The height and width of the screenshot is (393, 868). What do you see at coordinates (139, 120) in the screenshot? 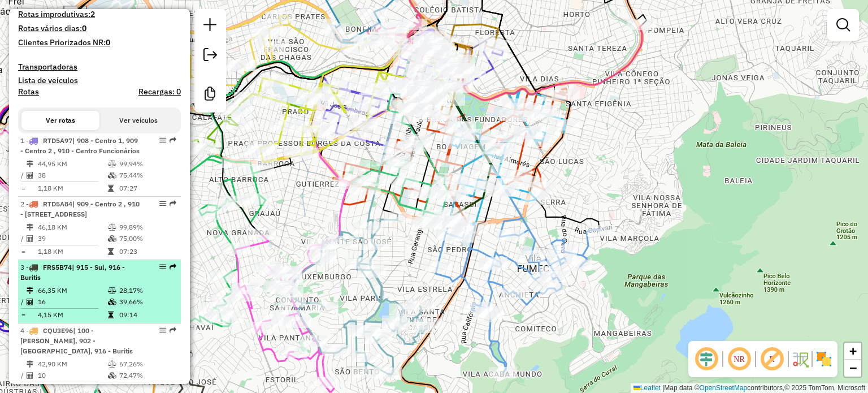
I see `button: Ver veículos` at bounding box center [139, 120].